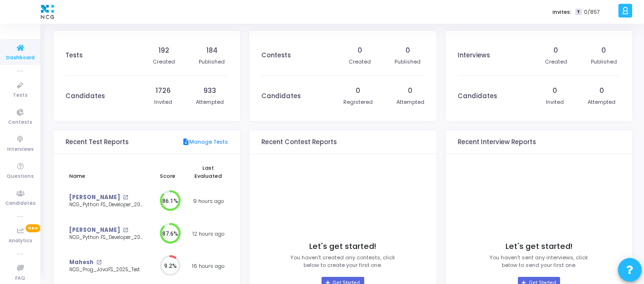 The image size is (644, 284). What do you see at coordinates (106, 270) in the screenshot?
I see `div: NCG_Prog_JavaFS_2025_Test` at bounding box center [106, 270].